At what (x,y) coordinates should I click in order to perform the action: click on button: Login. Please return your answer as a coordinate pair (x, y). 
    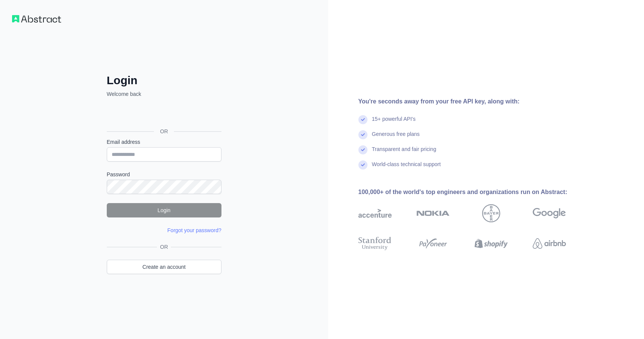
    Looking at the image, I should click on (164, 210).